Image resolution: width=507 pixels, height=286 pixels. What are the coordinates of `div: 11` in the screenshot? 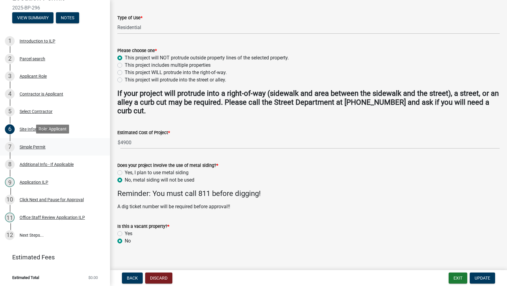 It's located at (10, 217).